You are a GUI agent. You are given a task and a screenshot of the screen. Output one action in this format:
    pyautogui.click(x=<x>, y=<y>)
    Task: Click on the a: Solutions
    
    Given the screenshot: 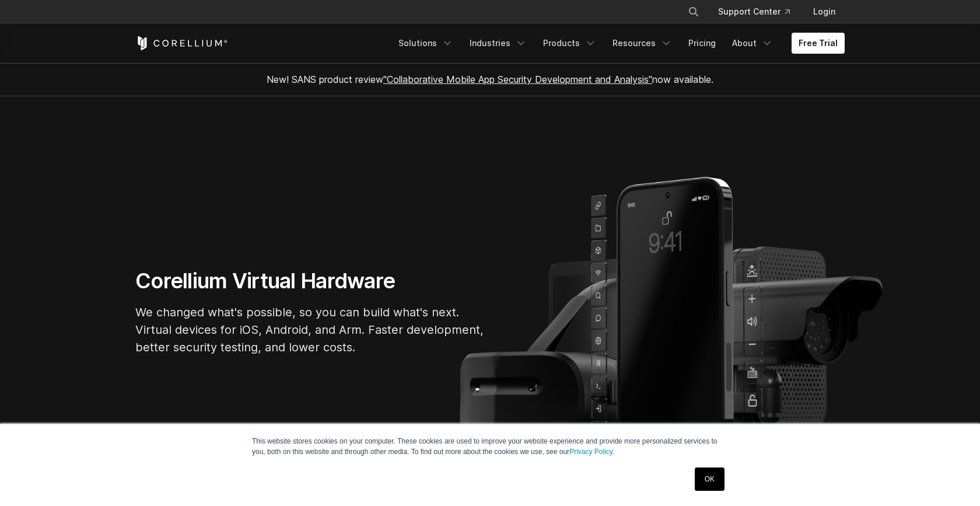 What is the action you would take?
    pyautogui.click(x=426, y=43)
    